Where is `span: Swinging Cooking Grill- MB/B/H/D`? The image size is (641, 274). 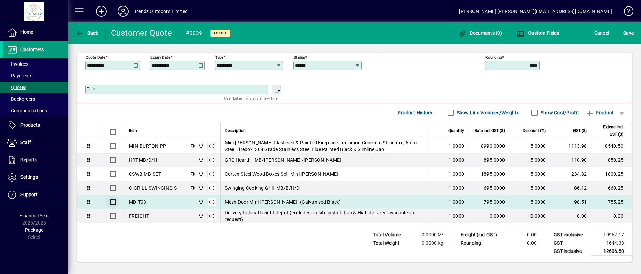
span: Swinging Cooking Grill- MB/B/H/D is located at coordinates (262, 188).